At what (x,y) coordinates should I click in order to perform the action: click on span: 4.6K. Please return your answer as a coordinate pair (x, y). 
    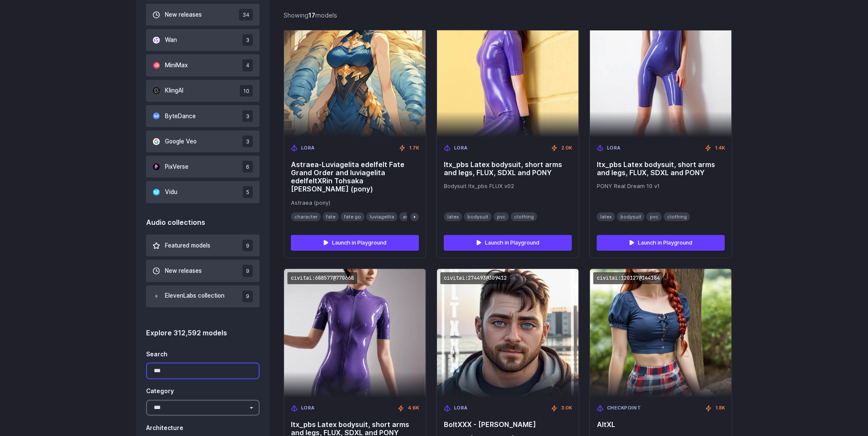
    Looking at the image, I should click on (413, 409).